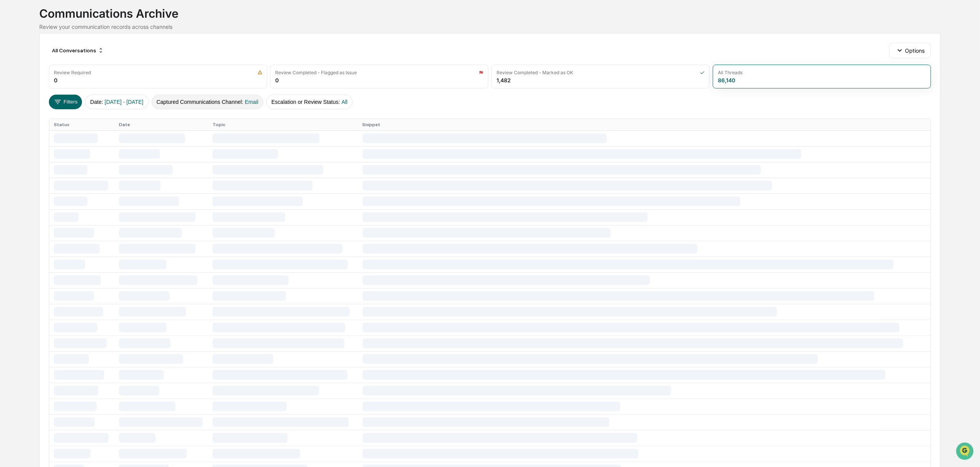 The height and width of the screenshot is (467, 980). What do you see at coordinates (15, 66) in the screenshot?
I see `img: 1746055101610-c473b297-6a78-478c-a979-82029cc54cd1` at bounding box center [15, 66].